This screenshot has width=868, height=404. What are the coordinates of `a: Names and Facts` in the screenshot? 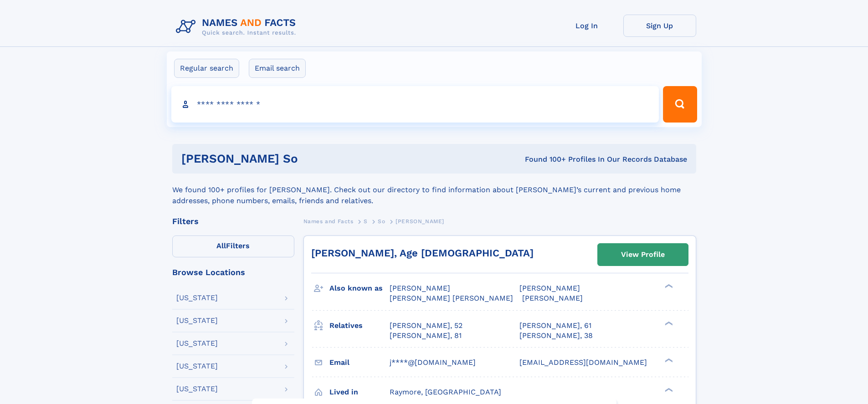 It's located at (328, 221).